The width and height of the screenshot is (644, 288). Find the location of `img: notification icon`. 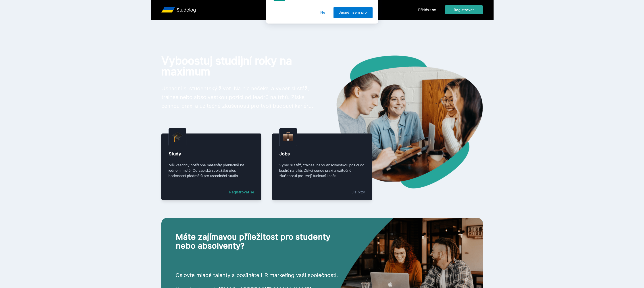

img: notification icon is located at coordinates (280, 14).